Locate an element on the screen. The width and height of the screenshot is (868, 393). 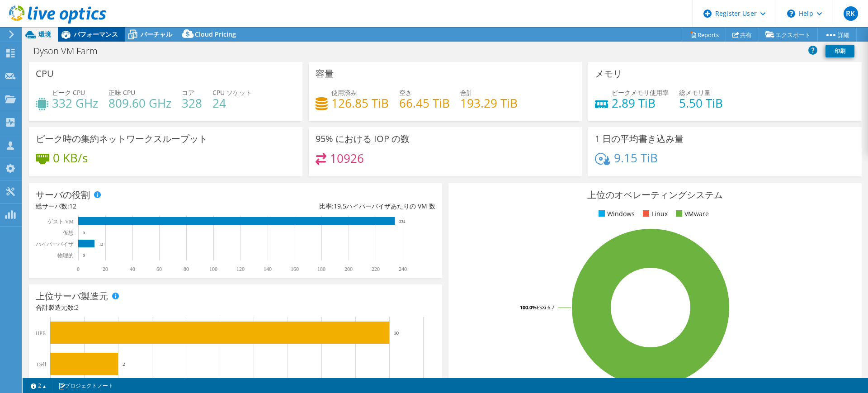
h4: 66.45 TiB is located at coordinates (425, 103).